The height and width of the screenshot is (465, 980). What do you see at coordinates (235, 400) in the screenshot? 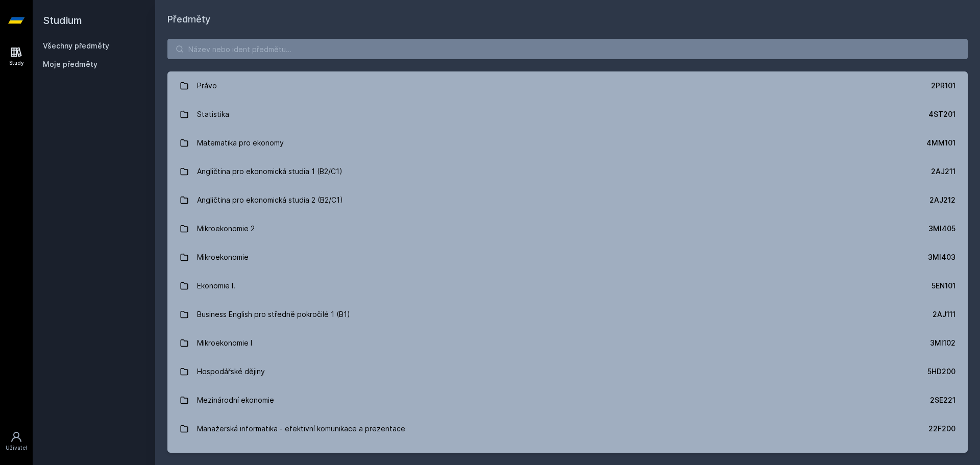
I see `div: Mezinárodní ekonomie` at bounding box center [235, 400].